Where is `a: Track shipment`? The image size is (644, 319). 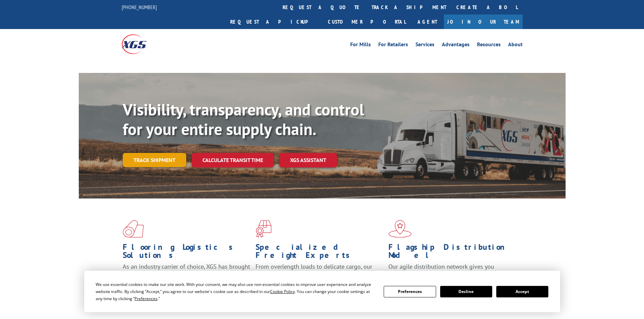 a: Track shipment is located at coordinates (154, 160).